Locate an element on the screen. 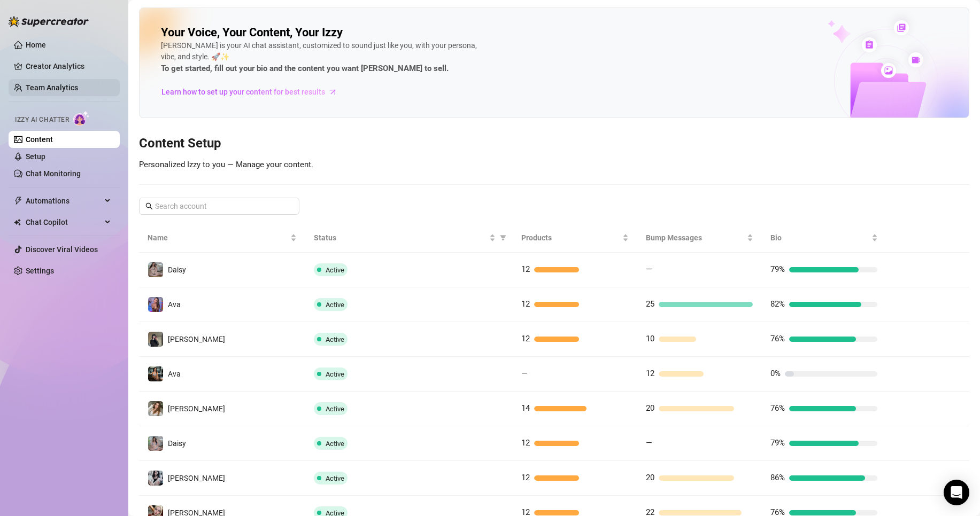 This screenshot has width=980, height=516. span: Learn how to set up your content for best results is located at coordinates (243, 92).